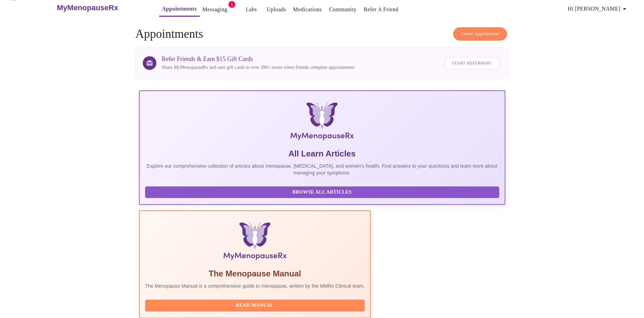 The height and width of the screenshot is (318, 644). Describe the element at coordinates (322, 192) in the screenshot. I see `span: Browse All Articles` at that location.